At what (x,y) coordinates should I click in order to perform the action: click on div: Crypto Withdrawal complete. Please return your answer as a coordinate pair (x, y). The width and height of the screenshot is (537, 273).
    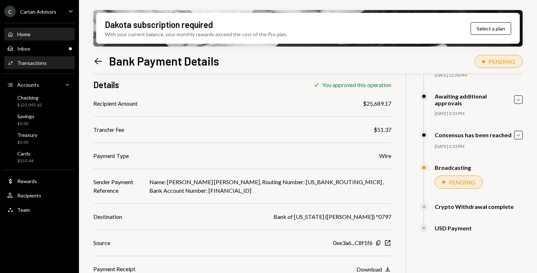
    Looking at the image, I should click on (474, 207).